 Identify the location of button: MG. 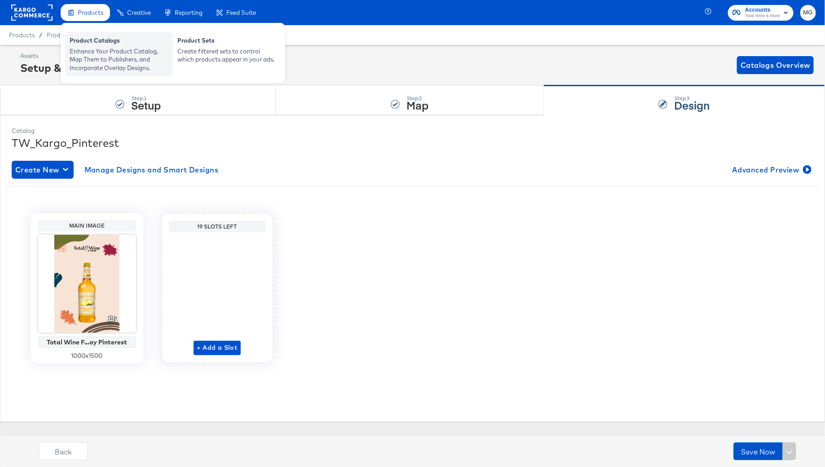
(808, 13).